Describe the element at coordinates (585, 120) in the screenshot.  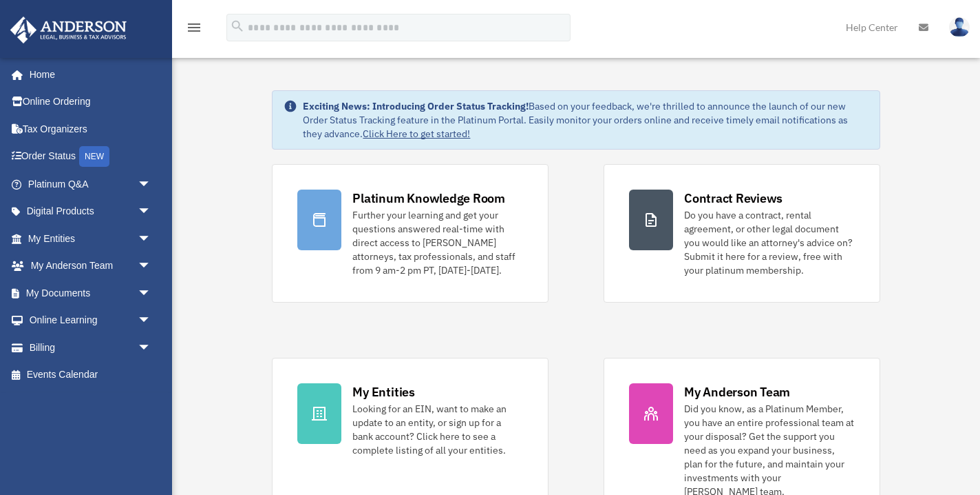
I see `div: Based on your feedback, we're thrilled to announce the launch of our new Order Status Tracking fe...` at that location.